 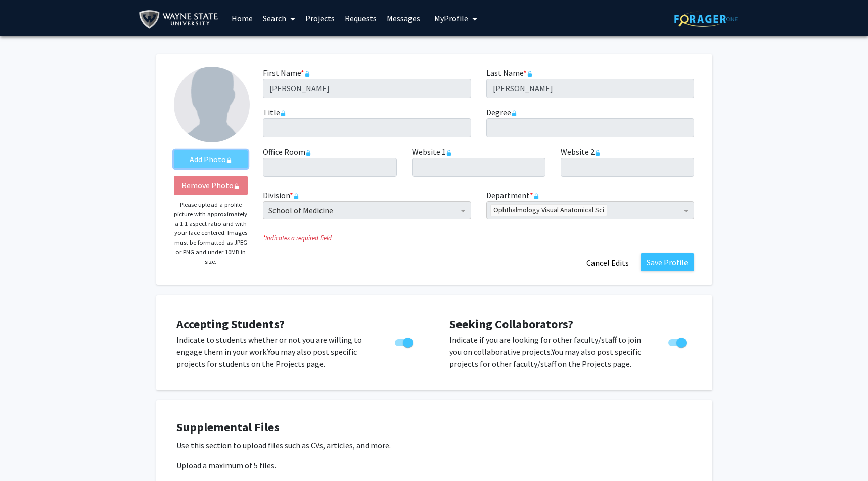 I want to click on label: Website 2, so click(x=580, y=152).